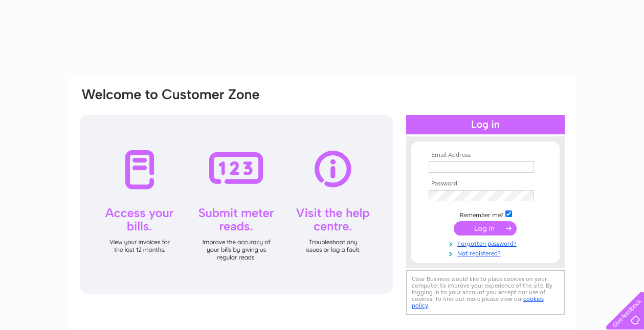  Describe the element at coordinates (485, 184) in the screenshot. I see `th: Password:` at that location.